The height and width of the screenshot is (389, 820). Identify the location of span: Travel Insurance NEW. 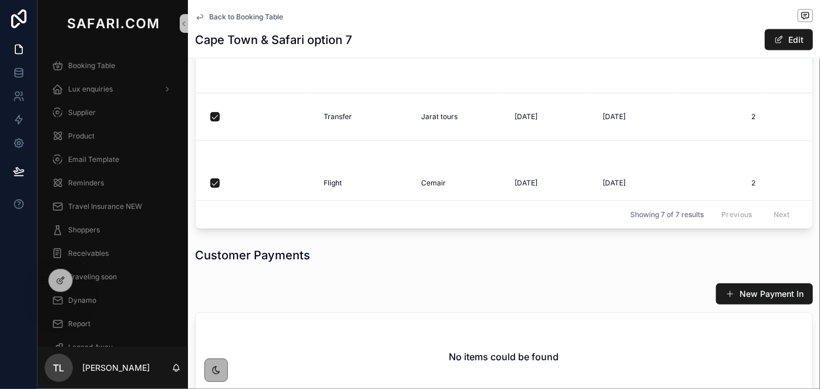
(105, 207).